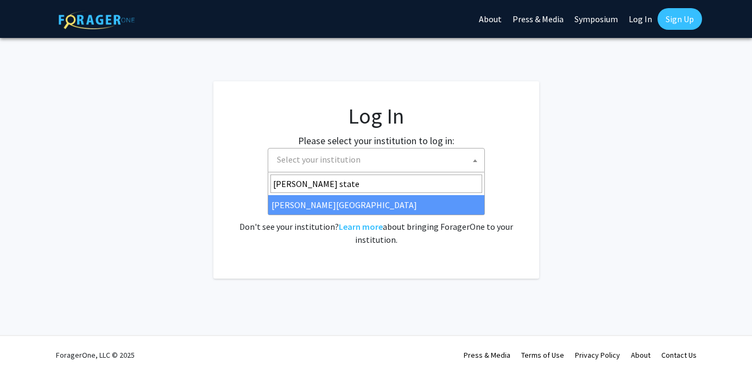 The width and height of the screenshot is (752, 374). Describe the element at coordinates (97, 20) in the screenshot. I see `img: ForagerOne Logo` at that location.